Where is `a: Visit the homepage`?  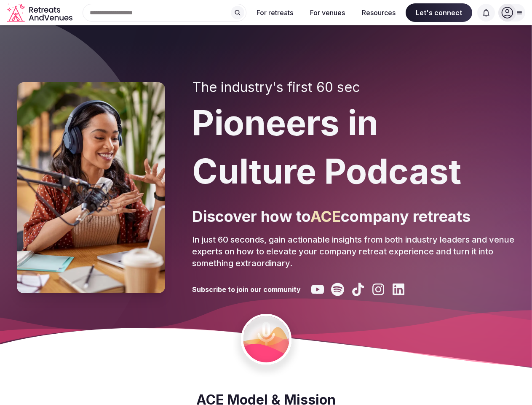
a: Visit the homepage is located at coordinates (41, 12).